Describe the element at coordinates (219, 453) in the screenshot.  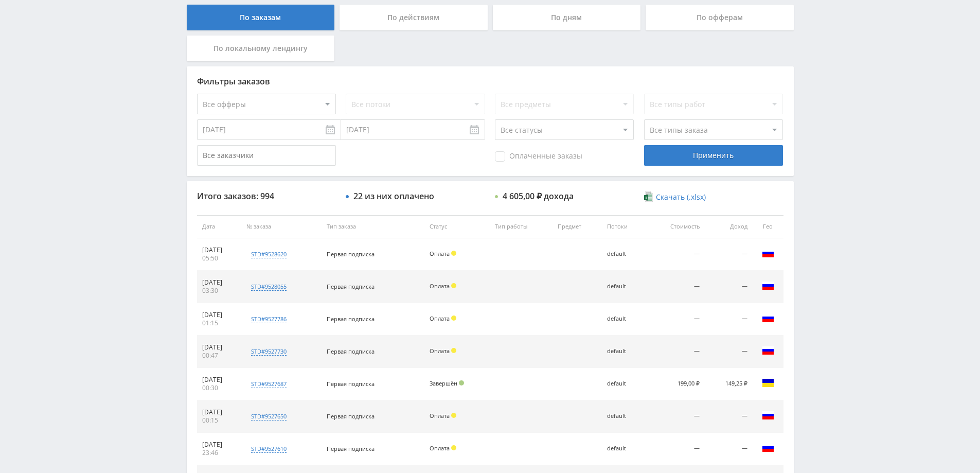
I see `div: 23:46` at that location.